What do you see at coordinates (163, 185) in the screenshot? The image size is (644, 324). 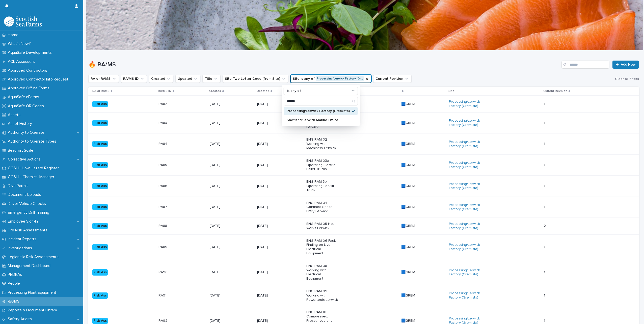 I see `p: RA86` at bounding box center [163, 185].